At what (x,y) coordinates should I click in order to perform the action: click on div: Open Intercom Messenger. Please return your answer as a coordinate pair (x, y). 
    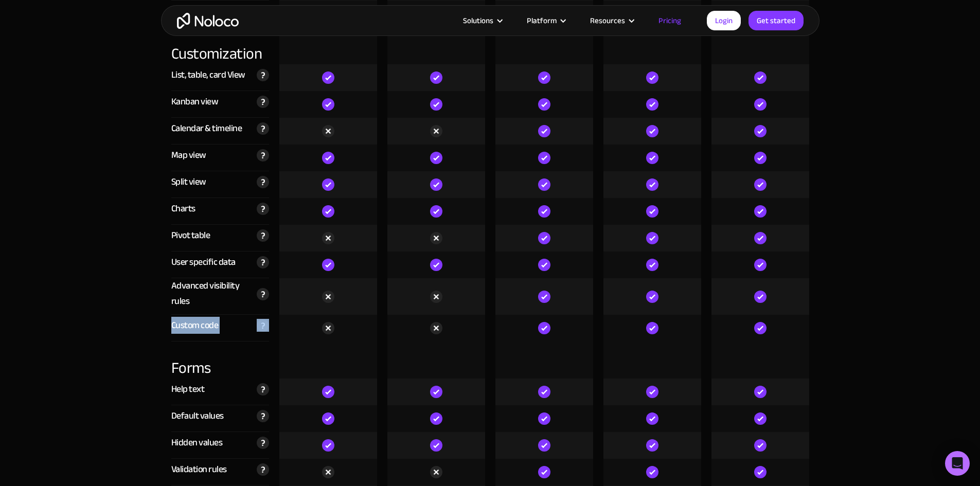
    Looking at the image, I should click on (957, 464).